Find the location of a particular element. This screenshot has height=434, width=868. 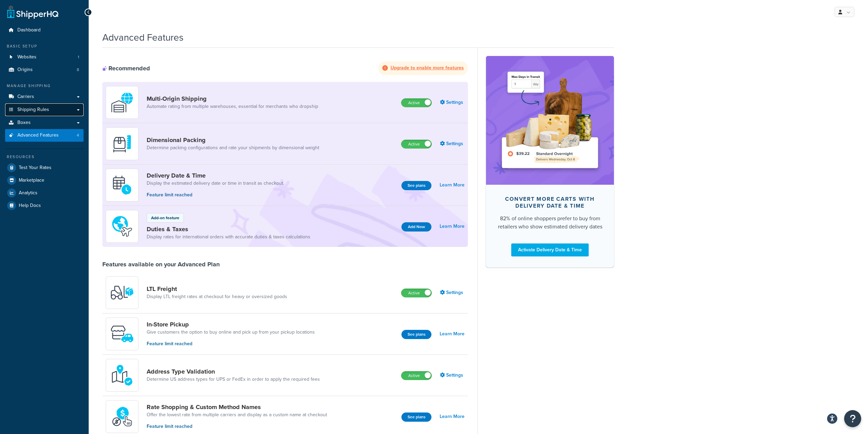

span: Marketplace is located at coordinates (31, 180).